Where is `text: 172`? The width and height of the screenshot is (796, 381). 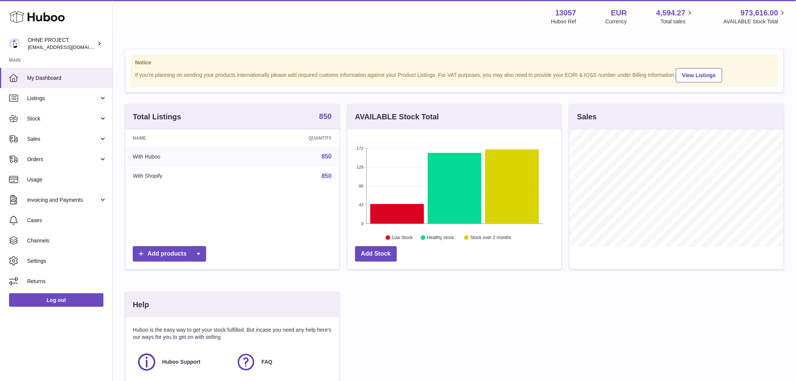 text: 172 is located at coordinates (360, 148).